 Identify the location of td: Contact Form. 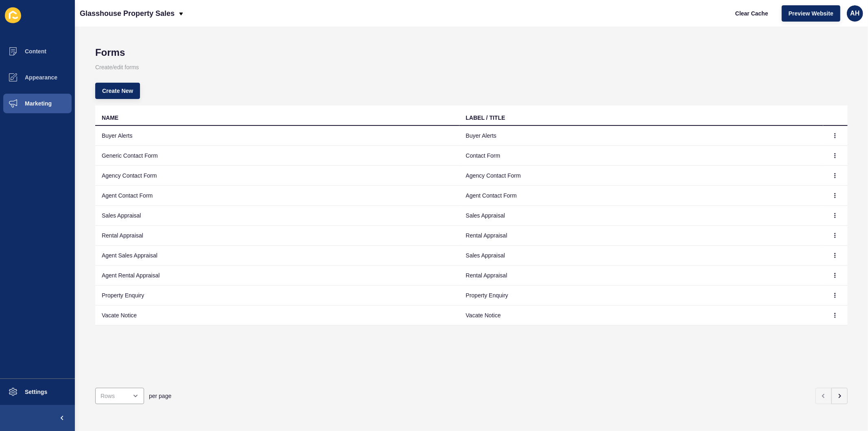
(642, 155).